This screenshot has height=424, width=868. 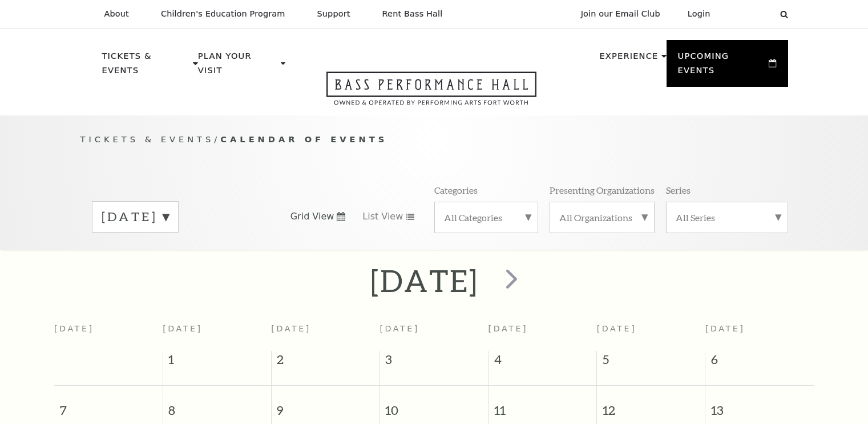 I want to click on p: Experience, so click(x=629, y=60).